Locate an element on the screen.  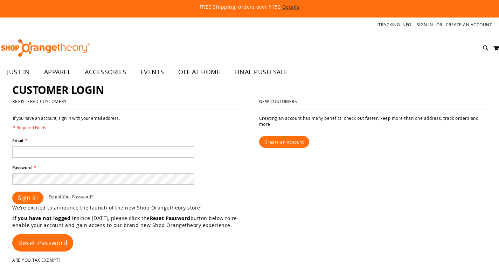
span: ACCESSORIES is located at coordinates (105, 72).